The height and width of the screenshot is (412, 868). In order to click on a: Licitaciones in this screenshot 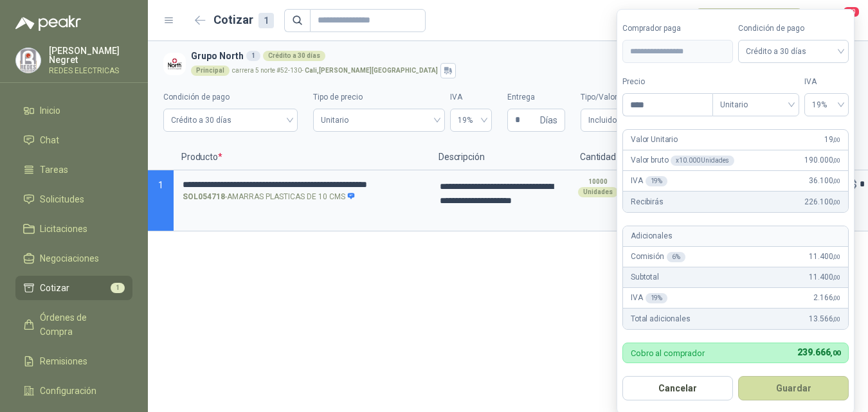, I will do `click(74, 229)`.